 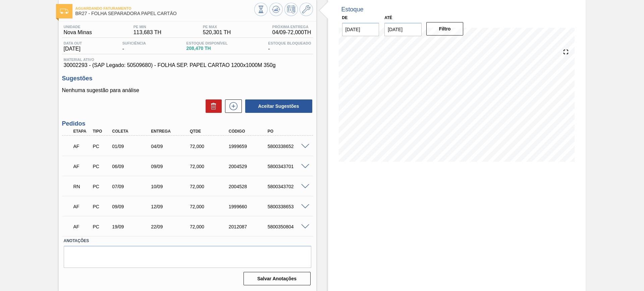 I want to click on div: 1999660, so click(x=249, y=207).